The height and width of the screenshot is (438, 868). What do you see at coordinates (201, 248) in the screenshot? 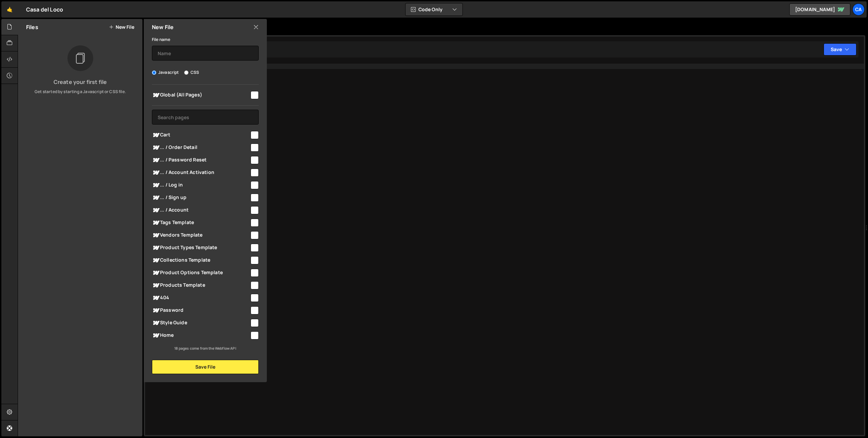
I see `span: Product Types Template` at bounding box center [201, 248].